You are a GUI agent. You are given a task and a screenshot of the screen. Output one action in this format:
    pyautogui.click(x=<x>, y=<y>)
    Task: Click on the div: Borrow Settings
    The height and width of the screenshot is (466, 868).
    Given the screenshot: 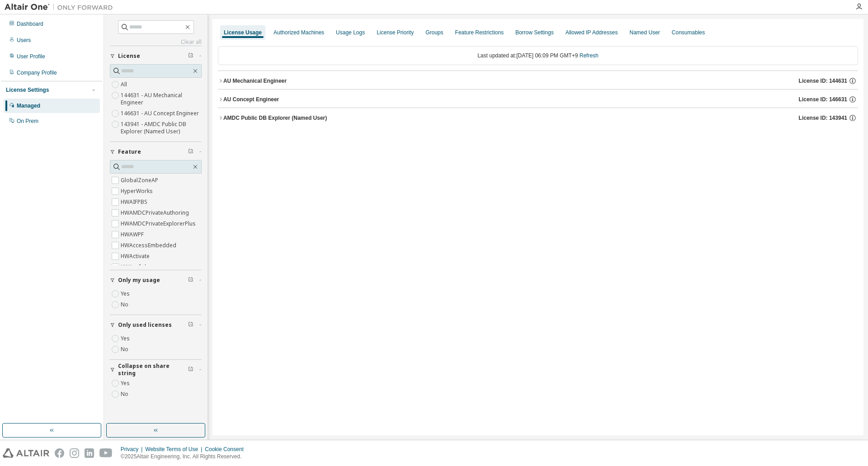 What is the action you would take?
    pyautogui.click(x=534, y=33)
    